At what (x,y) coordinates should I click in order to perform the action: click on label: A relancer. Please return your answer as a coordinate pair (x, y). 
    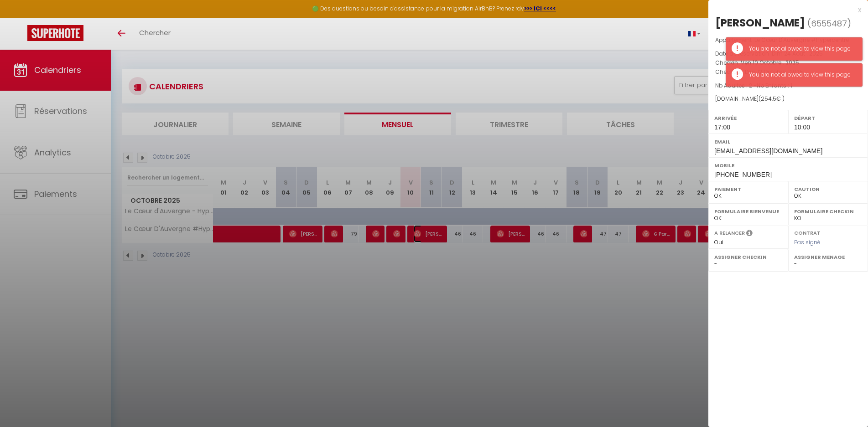
    Looking at the image, I should click on (730, 233).